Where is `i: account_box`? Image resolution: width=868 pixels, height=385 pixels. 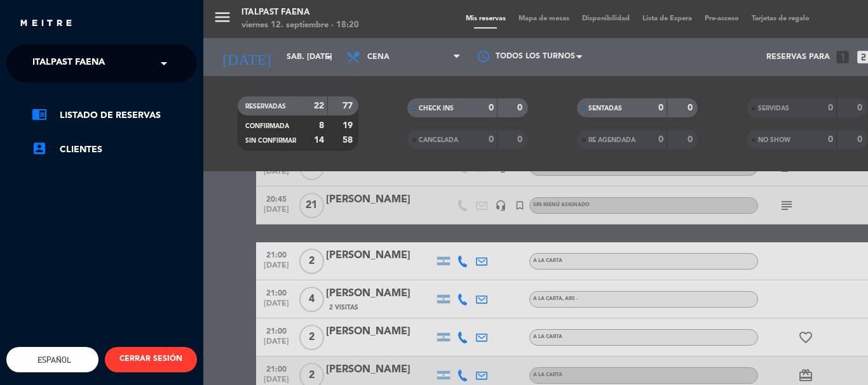 i: account_box is located at coordinates (39, 148).